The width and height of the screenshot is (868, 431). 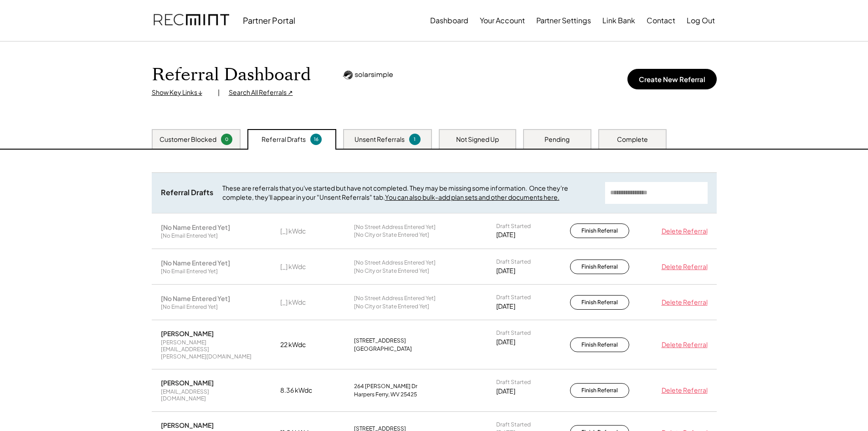 I want to click on button: Dashboard, so click(x=449, y=20).